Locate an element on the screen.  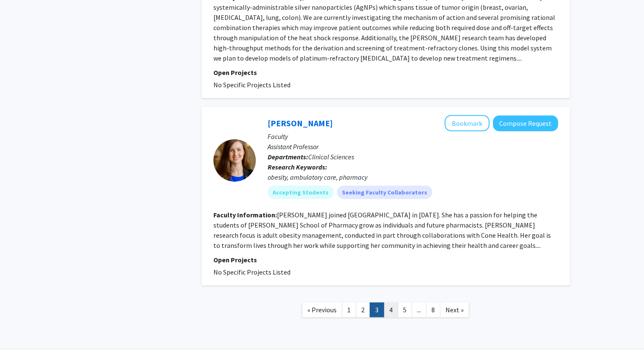
a: 3 is located at coordinates (377, 309).